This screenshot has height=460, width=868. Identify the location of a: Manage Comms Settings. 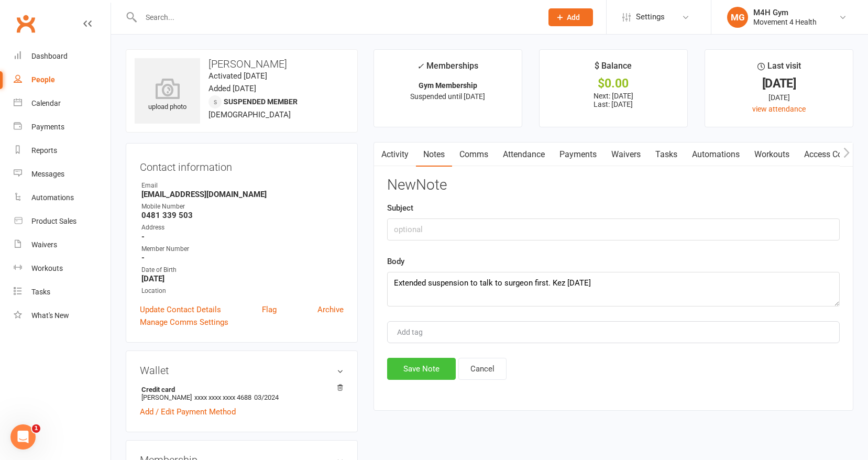
(184, 322).